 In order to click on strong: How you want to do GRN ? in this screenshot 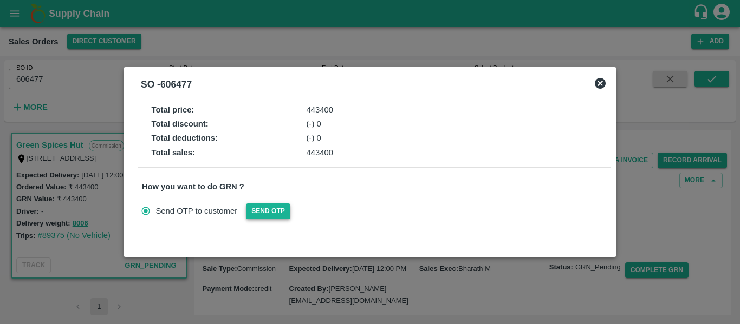, I will do `click(193, 187)`.